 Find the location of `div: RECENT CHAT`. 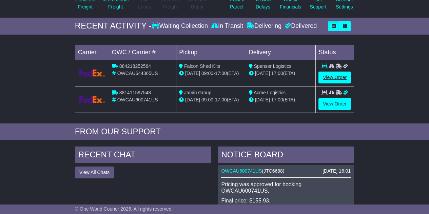

div: RECENT CHAT is located at coordinates (143, 156).